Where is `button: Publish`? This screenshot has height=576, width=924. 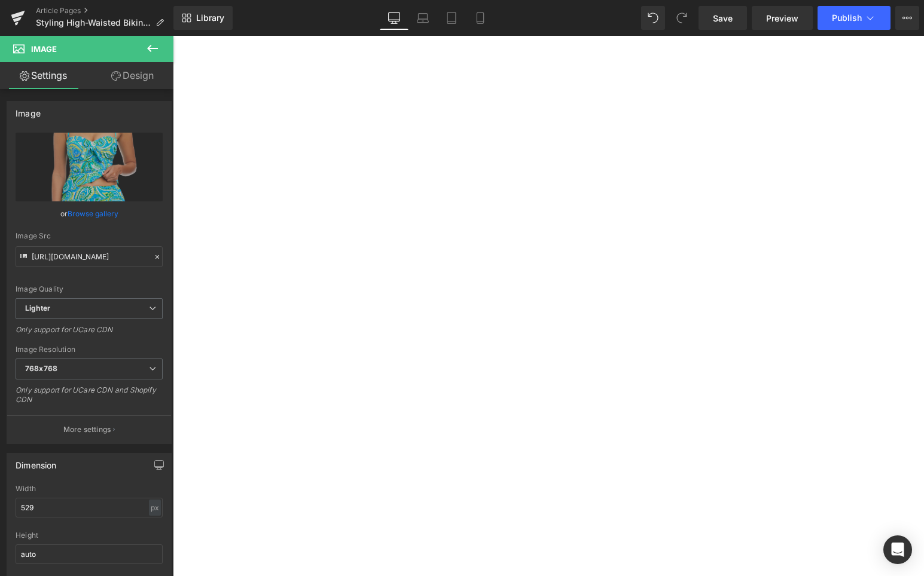
button: Publish is located at coordinates (854, 18).